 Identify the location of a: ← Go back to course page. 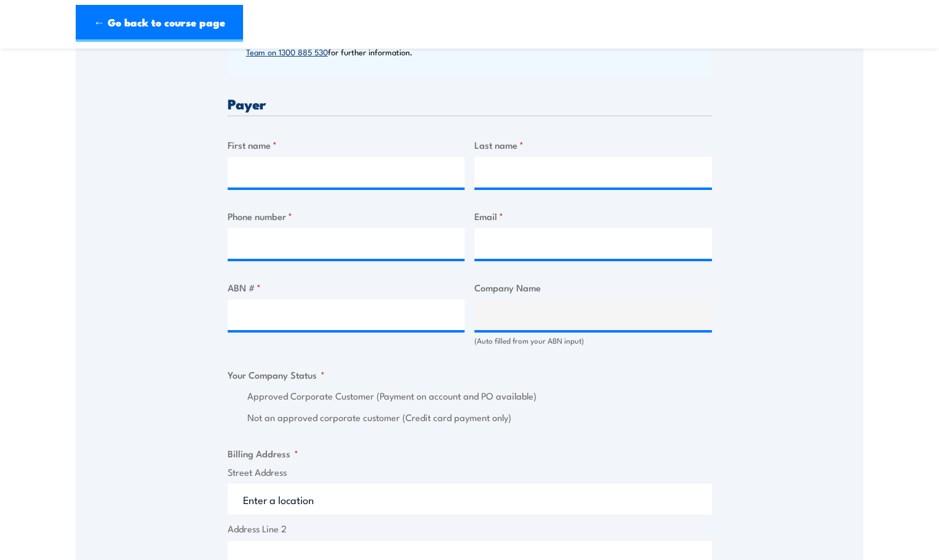
(159, 24).